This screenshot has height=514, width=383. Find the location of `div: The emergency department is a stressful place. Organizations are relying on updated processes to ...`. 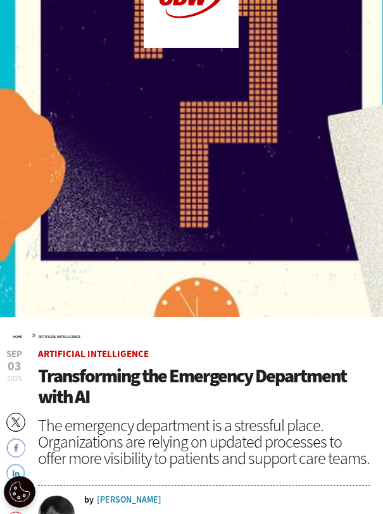

div: The emergency department is a stressful place. Organizations are relying on updated processes to ... is located at coordinates (204, 442).